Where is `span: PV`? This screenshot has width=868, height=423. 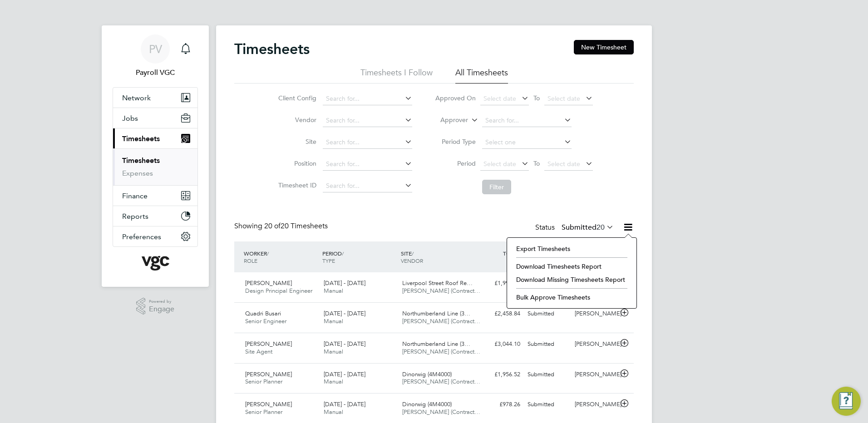 span: PV is located at coordinates (155, 49).